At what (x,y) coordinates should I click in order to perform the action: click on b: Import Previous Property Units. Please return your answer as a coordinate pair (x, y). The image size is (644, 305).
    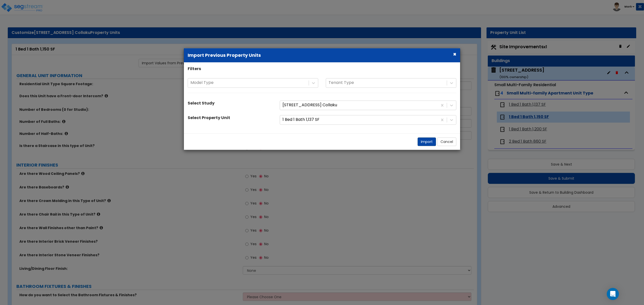
    Looking at the image, I should click on (224, 55).